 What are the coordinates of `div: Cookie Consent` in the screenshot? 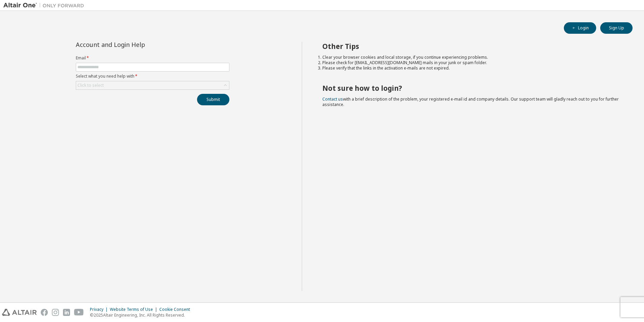 It's located at (176, 309).